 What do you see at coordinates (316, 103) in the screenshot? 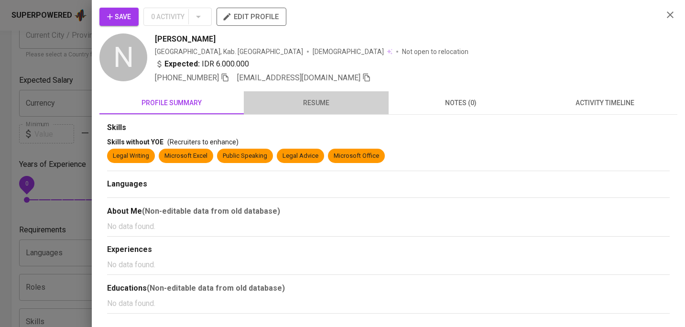
I see `span: resume` at bounding box center [316, 103].